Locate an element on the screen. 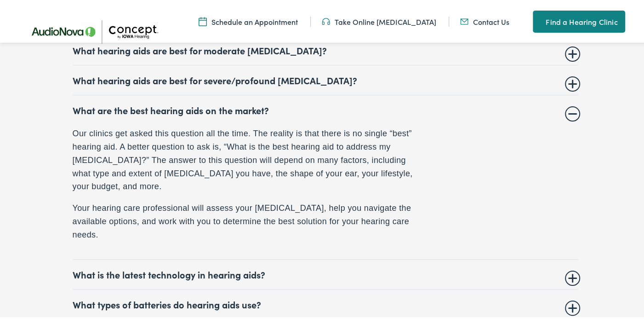  summary: What is the latest technology in hearing aids? is located at coordinates (325, 273).